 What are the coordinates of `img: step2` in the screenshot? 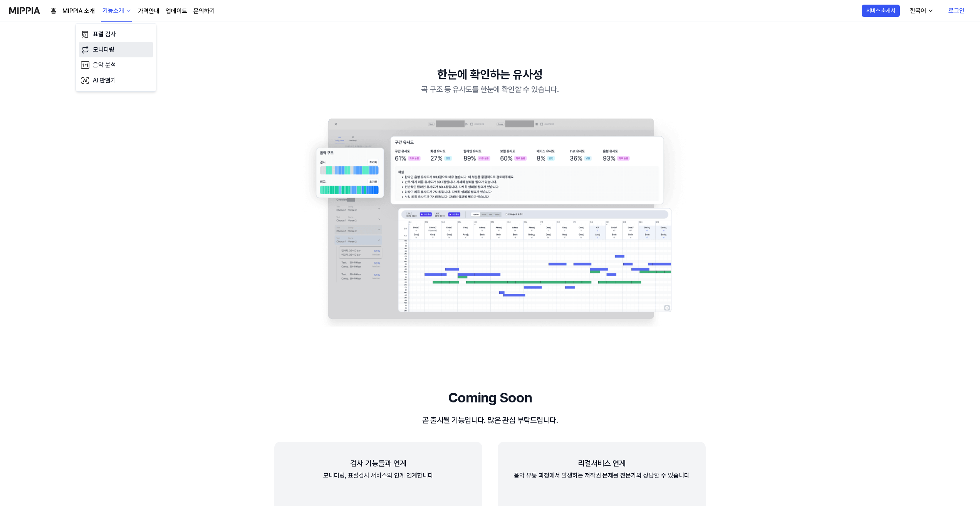 It's located at (490, 219).